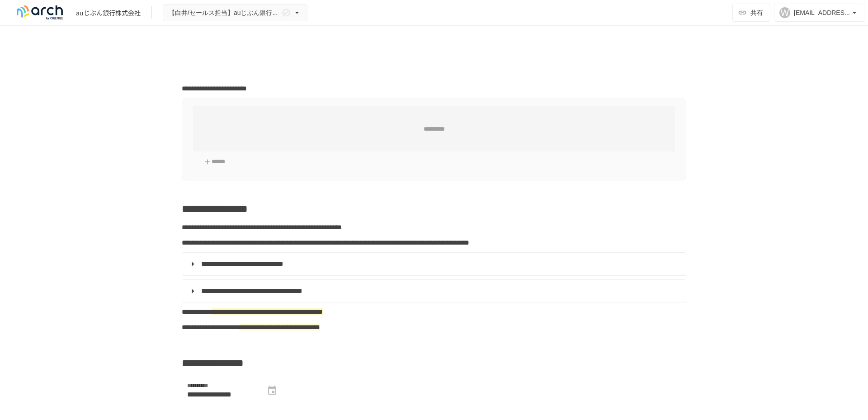 This screenshot has width=868, height=420. What do you see at coordinates (40, 13) in the screenshot?
I see `img: logo-default@2x-9cf2c760.svg` at bounding box center [40, 13].